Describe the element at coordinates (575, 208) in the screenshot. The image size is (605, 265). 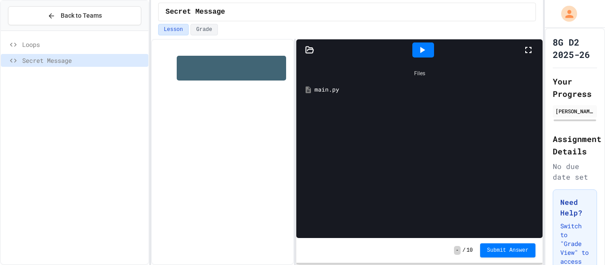
I see `h3: Need Help?` at that location.